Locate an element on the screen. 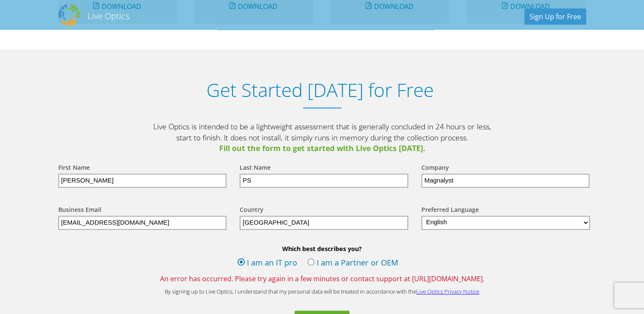 The image size is (644, 314). p: Live Optics is intended to be a lightweight assessment that is generally concluded in 24 hours or... is located at coordinates (322, 137).